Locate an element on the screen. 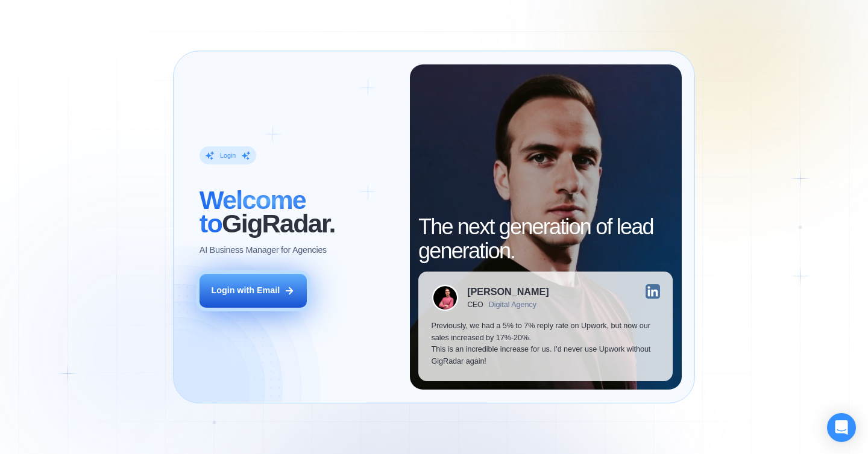 The width and height of the screenshot is (868, 454). div: Login with Email is located at coordinates (246, 291).